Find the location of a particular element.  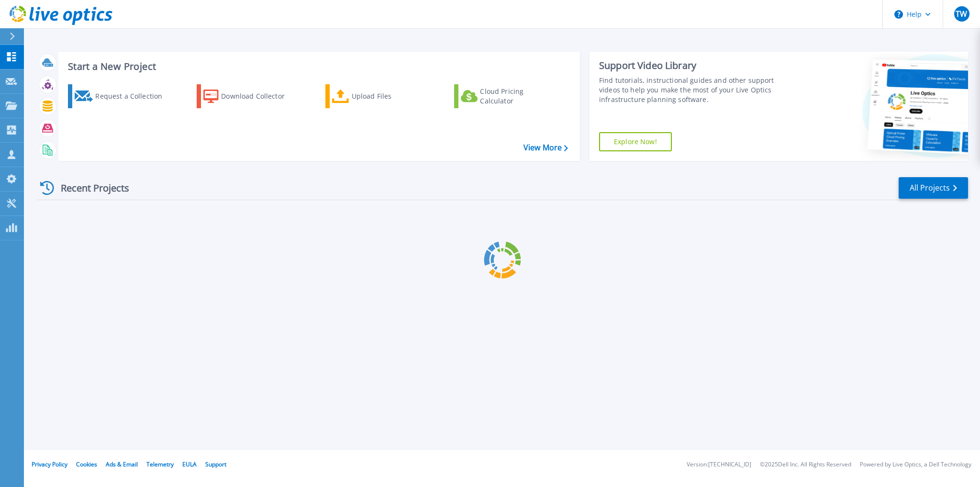

a: Cookies is located at coordinates (87, 464).